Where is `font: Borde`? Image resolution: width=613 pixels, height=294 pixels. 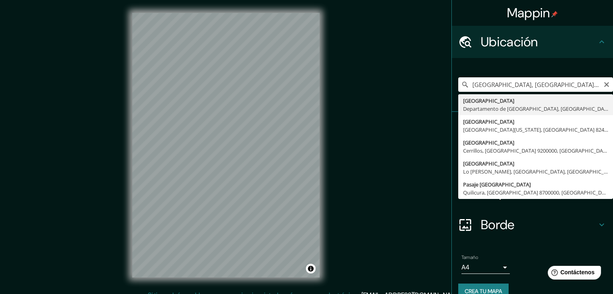
font: Borde is located at coordinates (498, 225).